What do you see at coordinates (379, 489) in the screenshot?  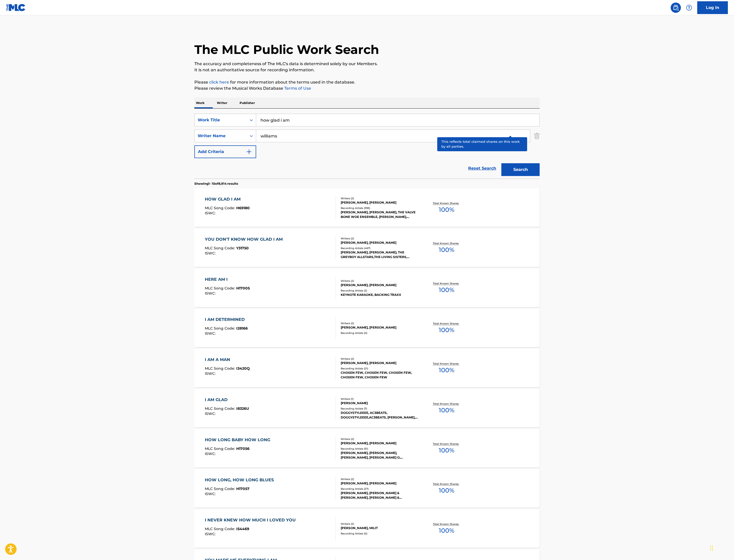 I see `div: Recording Artists ( 27 )` at bounding box center [379, 489].